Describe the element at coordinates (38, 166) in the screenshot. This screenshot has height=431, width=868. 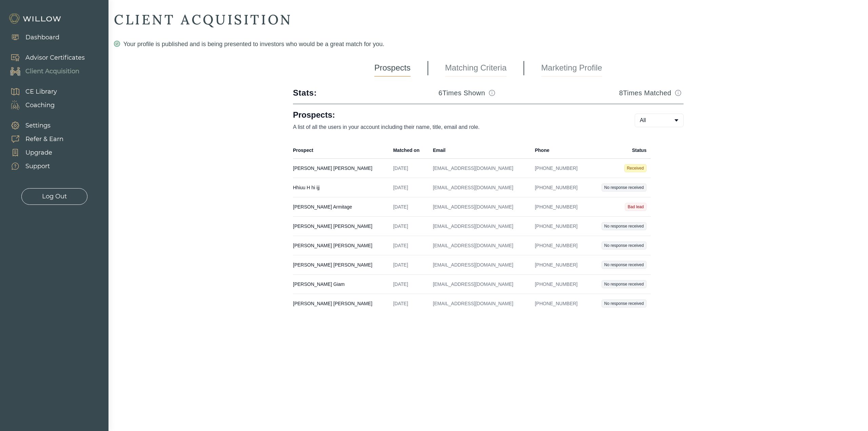
I see `div: Support` at that location.